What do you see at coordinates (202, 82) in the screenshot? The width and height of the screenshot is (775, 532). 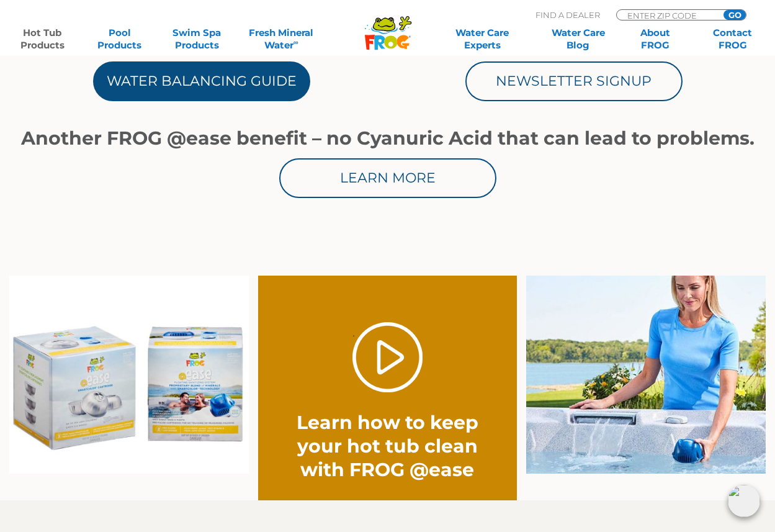 I see `a: Water Balancing Guide` at bounding box center [202, 82].